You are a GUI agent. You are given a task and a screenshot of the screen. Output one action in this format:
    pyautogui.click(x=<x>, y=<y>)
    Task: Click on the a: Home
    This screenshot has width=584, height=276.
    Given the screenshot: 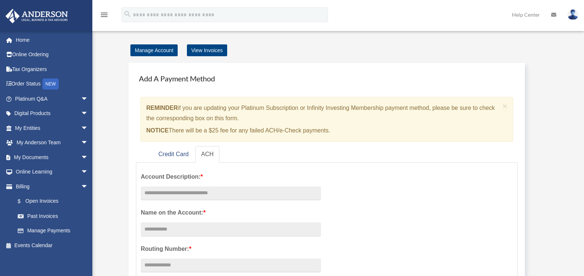 What is the action you would take?
    pyautogui.click(x=52, y=40)
    